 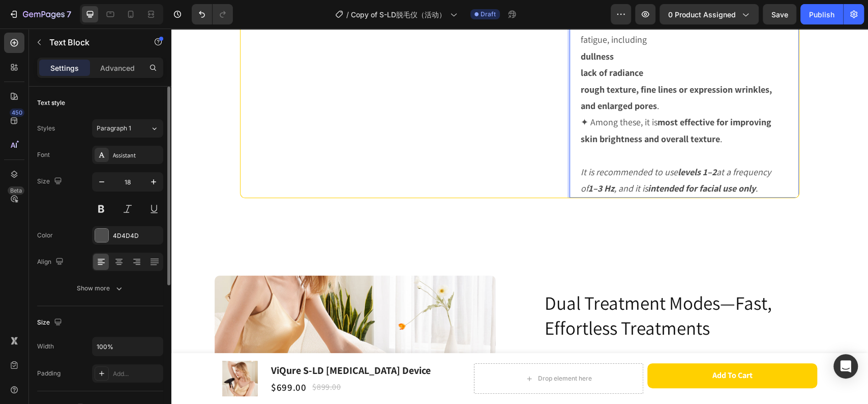 What do you see at coordinates (100, 288) in the screenshot?
I see `div: Show more` at bounding box center [100, 288].